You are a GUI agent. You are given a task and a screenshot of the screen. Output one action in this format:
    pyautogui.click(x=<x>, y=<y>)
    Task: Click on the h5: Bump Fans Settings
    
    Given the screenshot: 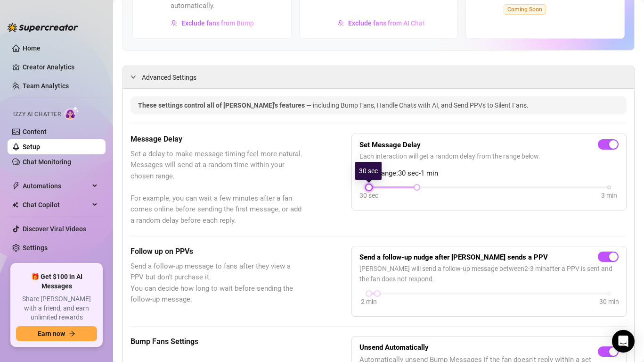 What is the action you would take?
    pyautogui.click(x=217, y=342)
    